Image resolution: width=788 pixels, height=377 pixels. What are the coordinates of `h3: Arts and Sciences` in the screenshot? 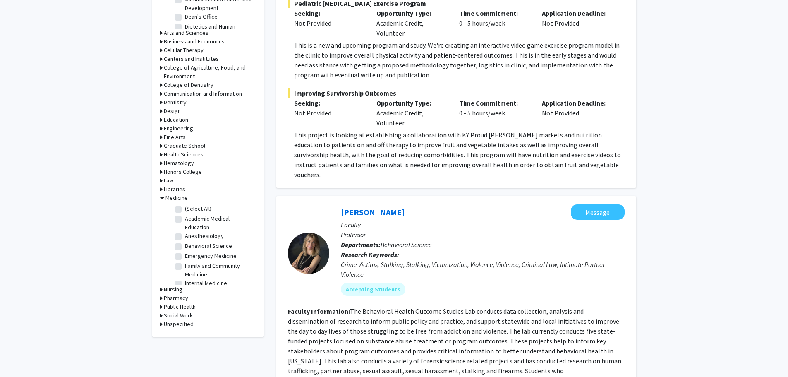 It's located at (186, 33).